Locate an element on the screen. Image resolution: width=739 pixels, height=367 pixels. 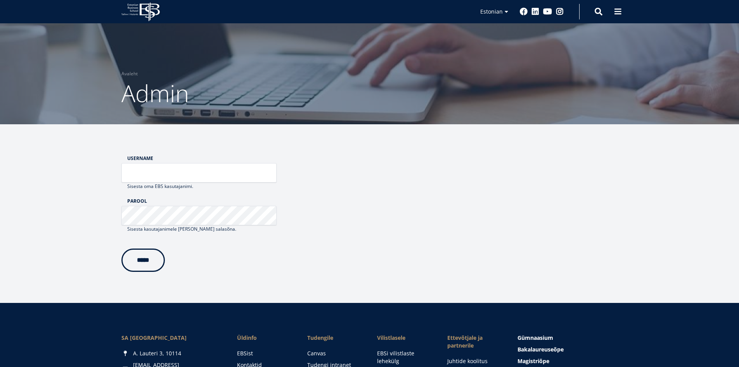
a: Tudengile is located at coordinates (334, 337).